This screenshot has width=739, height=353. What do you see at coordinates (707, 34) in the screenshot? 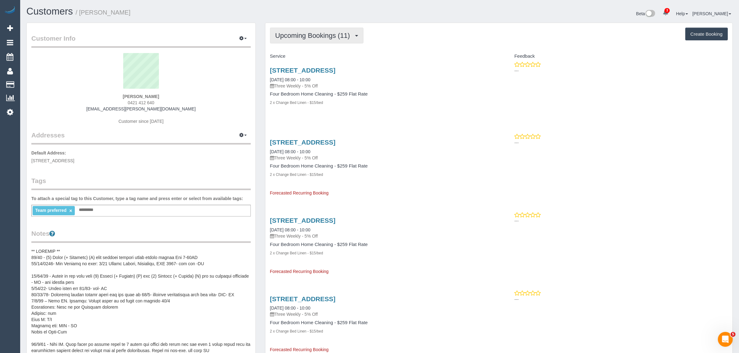
I see `button: Create Booking` at bounding box center [707, 34].